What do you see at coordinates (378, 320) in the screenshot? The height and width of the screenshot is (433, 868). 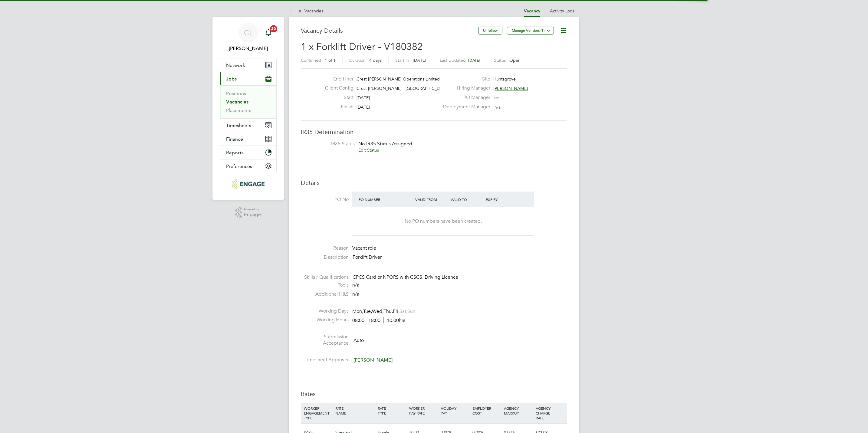 I see `div: 08:00 - 18:00` at bounding box center [378, 320].